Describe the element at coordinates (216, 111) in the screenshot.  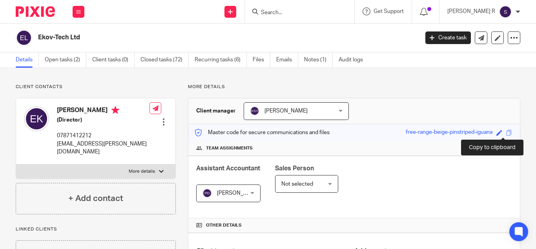
I see `h3: Client manager` at that location.